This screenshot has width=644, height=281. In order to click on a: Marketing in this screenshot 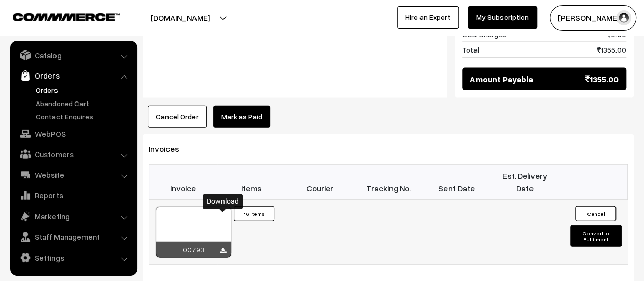, I will do `click(73, 216)`.